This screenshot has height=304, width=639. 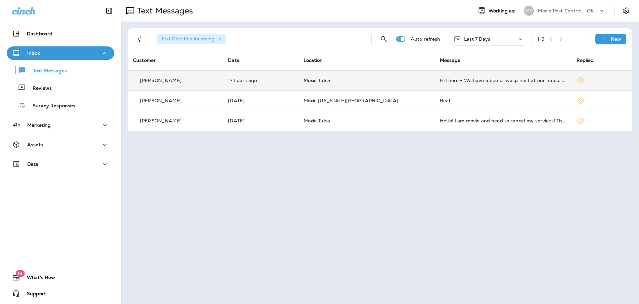 What do you see at coordinates (529, 11) in the screenshot?
I see `div: MP` at bounding box center [529, 11].